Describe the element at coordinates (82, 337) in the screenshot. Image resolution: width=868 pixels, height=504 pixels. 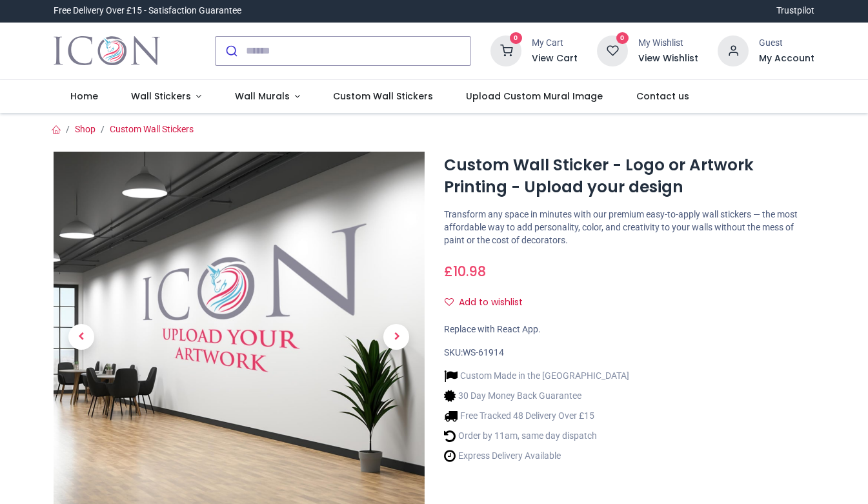
I see `span: Previous` at that location.